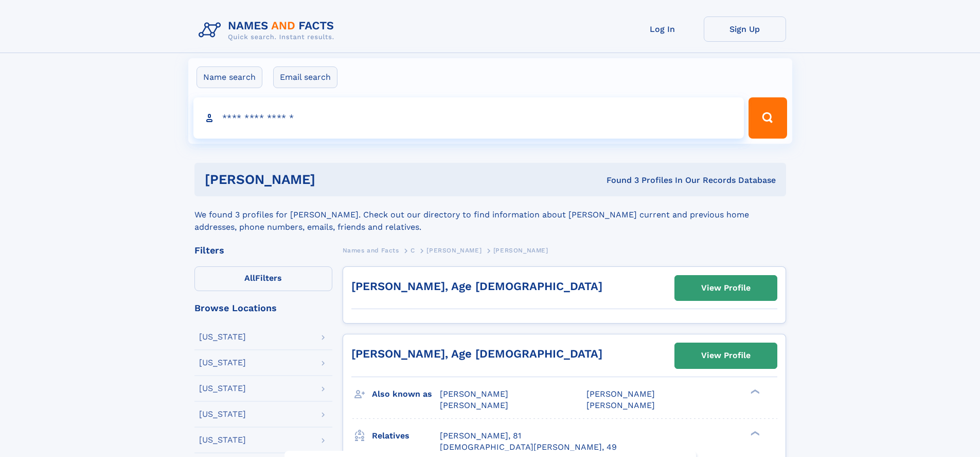 The image size is (980, 457). What do you see at coordinates (469, 118) in the screenshot?
I see `input: search input` at bounding box center [469, 118].